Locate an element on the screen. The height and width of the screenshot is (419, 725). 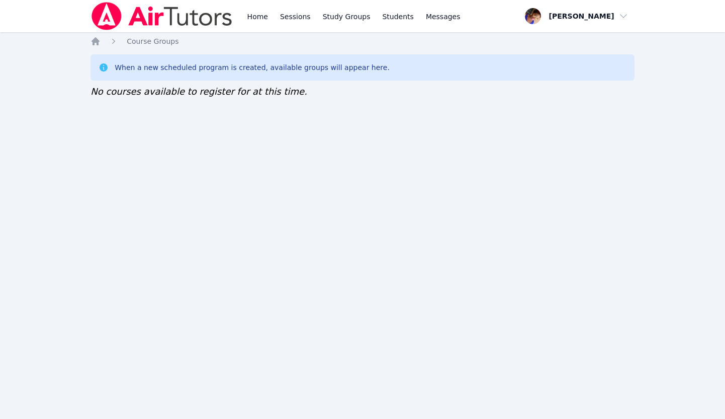
span: Course Groups is located at coordinates (152, 41).